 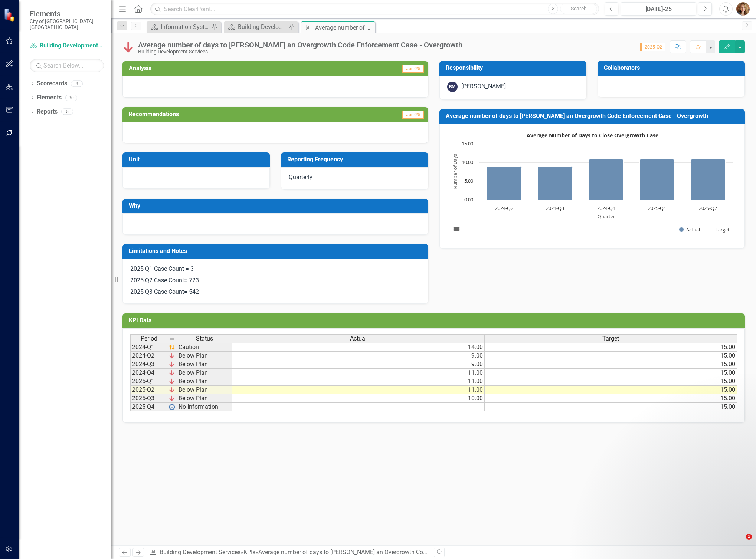 I want to click on span: 2025-Q2, so click(x=653, y=47).